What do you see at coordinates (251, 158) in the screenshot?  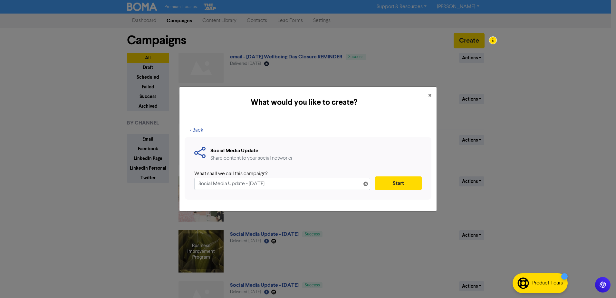 I see `div: Share content to your social networks` at bounding box center [251, 158].